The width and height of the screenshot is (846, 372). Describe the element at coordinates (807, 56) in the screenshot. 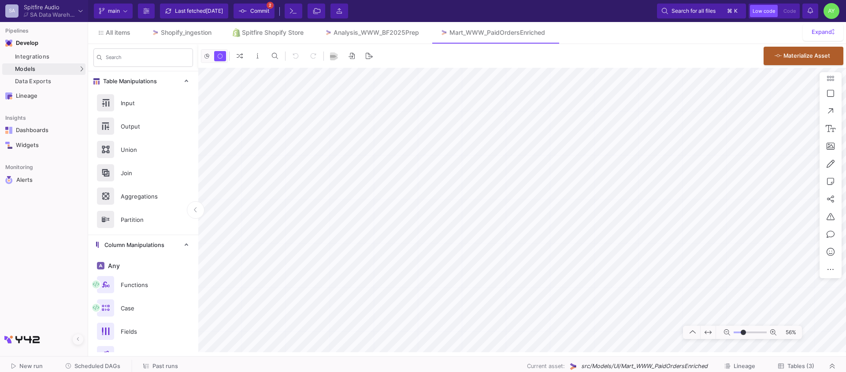

I see `span: Materialize Asset` at that location.